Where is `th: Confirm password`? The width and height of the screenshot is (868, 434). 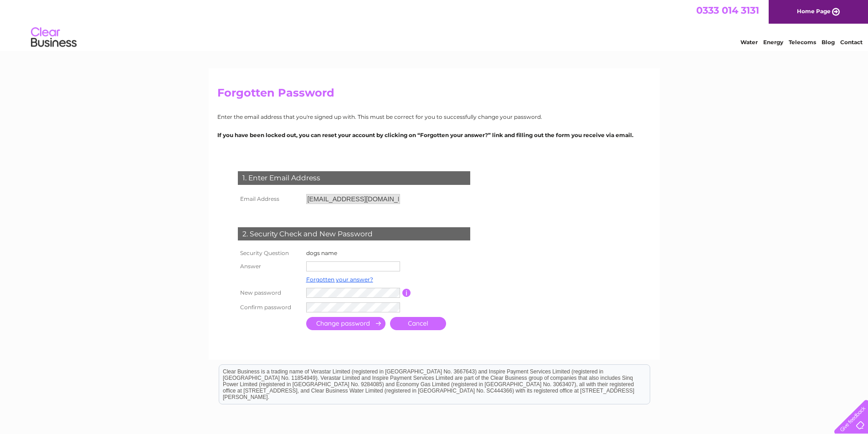 th: Confirm password is located at coordinates (270, 308).